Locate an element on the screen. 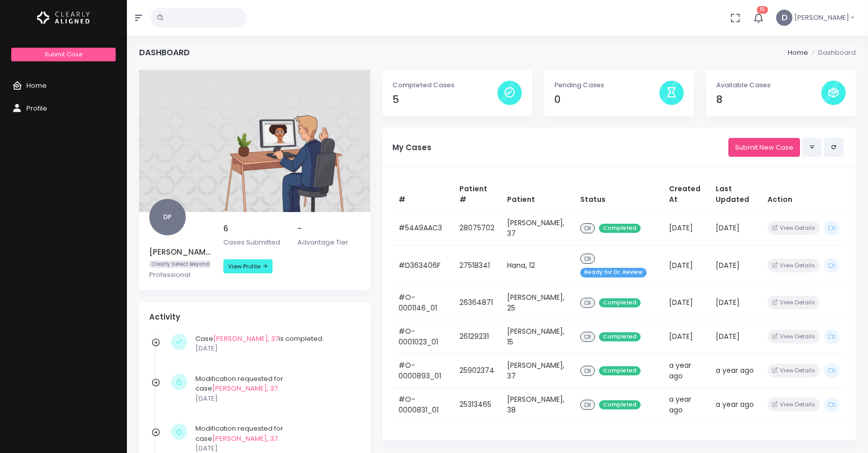  td: #54A9AAC3 is located at coordinates (423, 228).